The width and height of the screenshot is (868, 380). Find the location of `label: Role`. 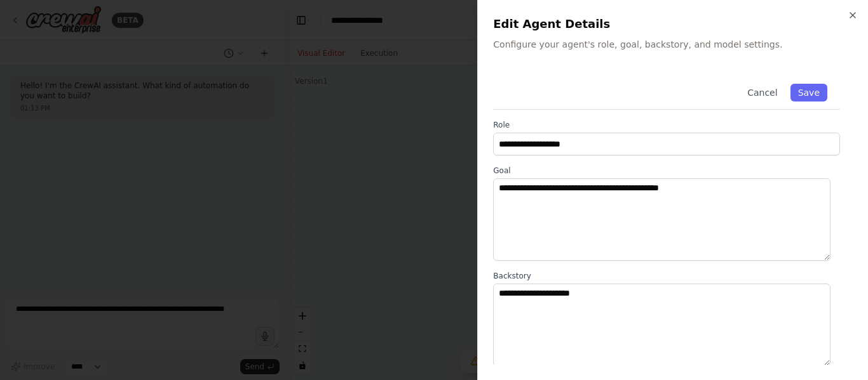

label: Role is located at coordinates (666, 125).